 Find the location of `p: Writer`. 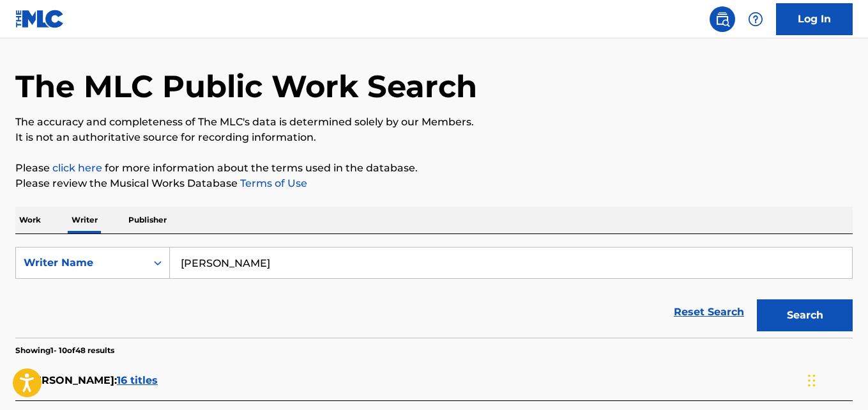

p: Writer is located at coordinates (84, 220).